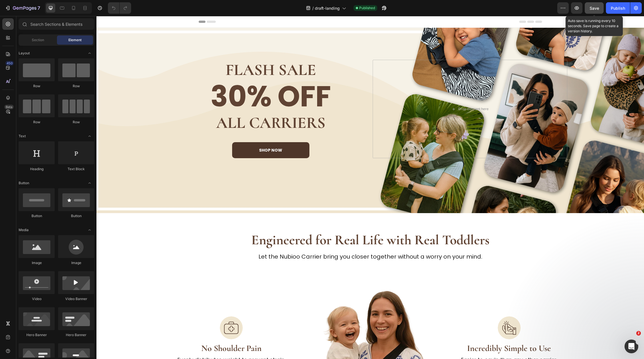 The image size is (644, 359). Describe the element at coordinates (618, 8) in the screenshot. I see `div: Publish` at that location.